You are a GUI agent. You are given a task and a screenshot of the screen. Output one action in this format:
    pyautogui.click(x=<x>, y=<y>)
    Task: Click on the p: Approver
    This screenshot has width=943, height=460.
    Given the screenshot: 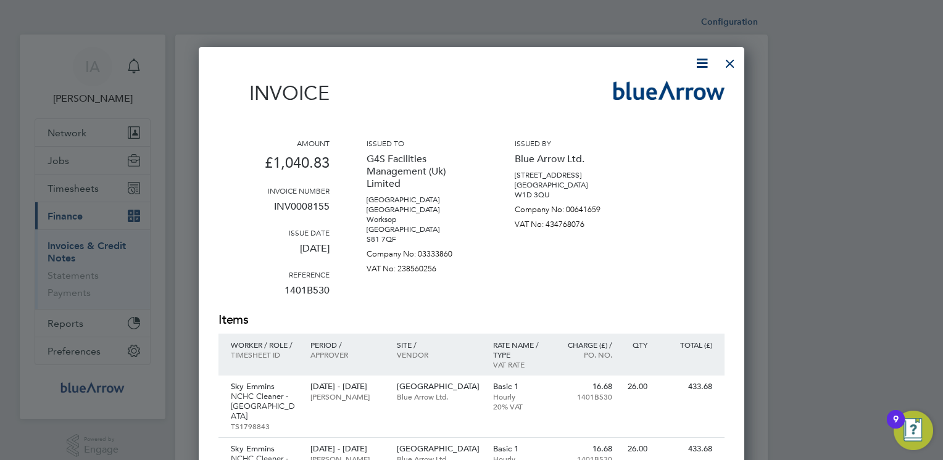 What is the action you would take?
    pyautogui.click(x=347, y=355)
    